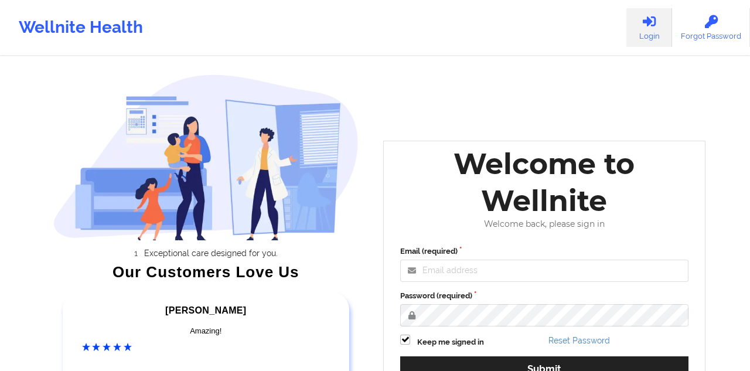 The width and height of the screenshot is (750, 371). I want to click on li: Exceptional care designed for you., so click(211, 253).